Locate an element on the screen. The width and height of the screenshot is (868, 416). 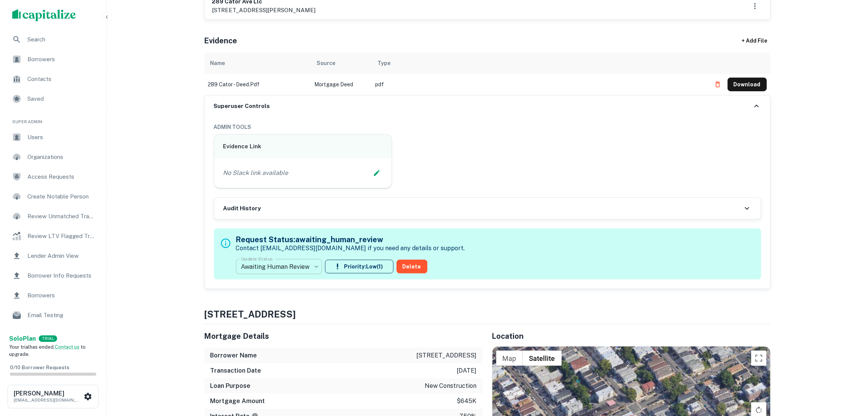
h6: Audit History is located at coordinates (242, 208).